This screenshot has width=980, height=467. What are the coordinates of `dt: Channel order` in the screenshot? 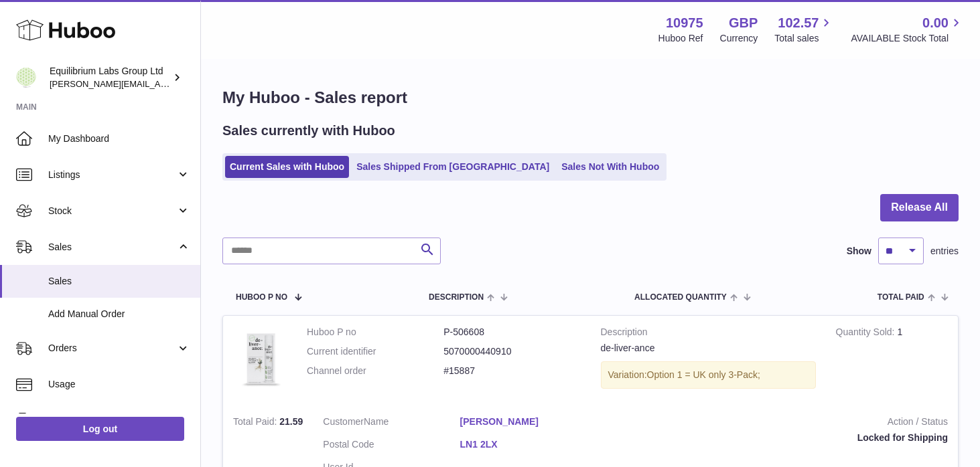 It's located at (375, 371).